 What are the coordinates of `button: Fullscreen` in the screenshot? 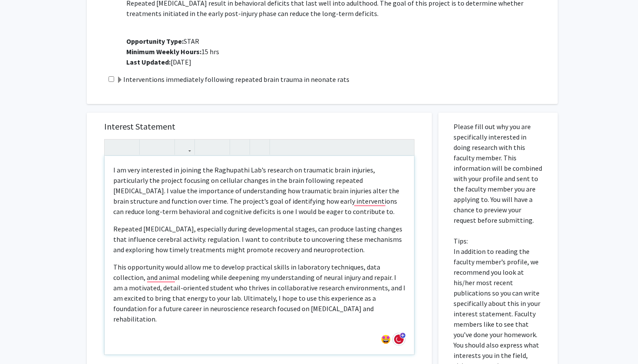 It's located at (404, 147).